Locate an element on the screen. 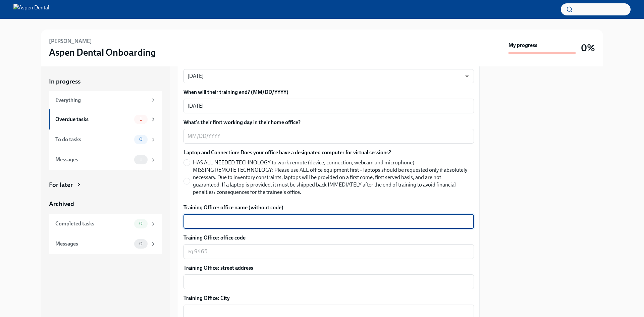 The width and height of the screenshot is (644, 317). a: To do tasks0 is located at coordinates (105, 140).